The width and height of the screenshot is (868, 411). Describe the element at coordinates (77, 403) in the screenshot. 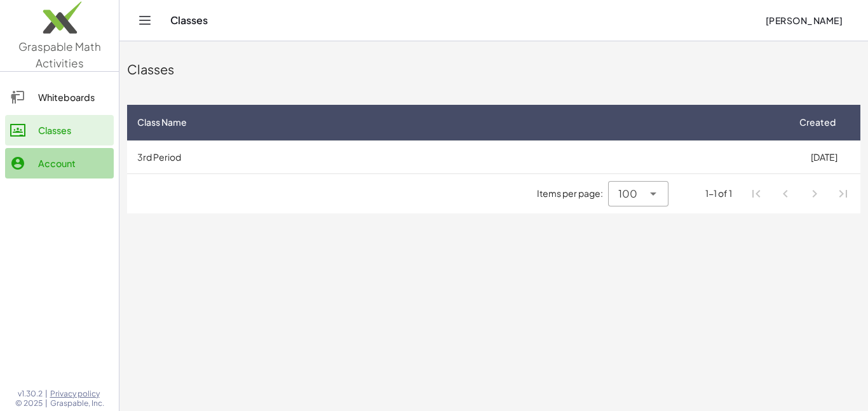

I see `span: Graspable, Inc.` at that location.